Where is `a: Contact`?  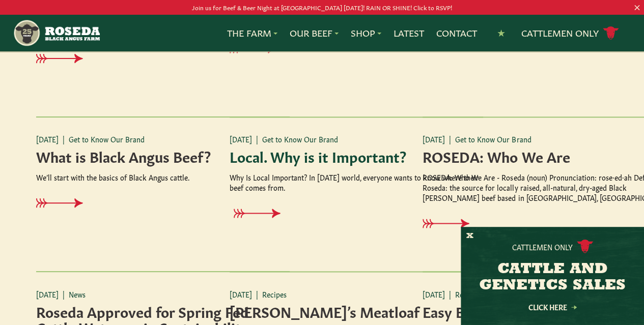
a: Contact is located at coordinates (457, 33).